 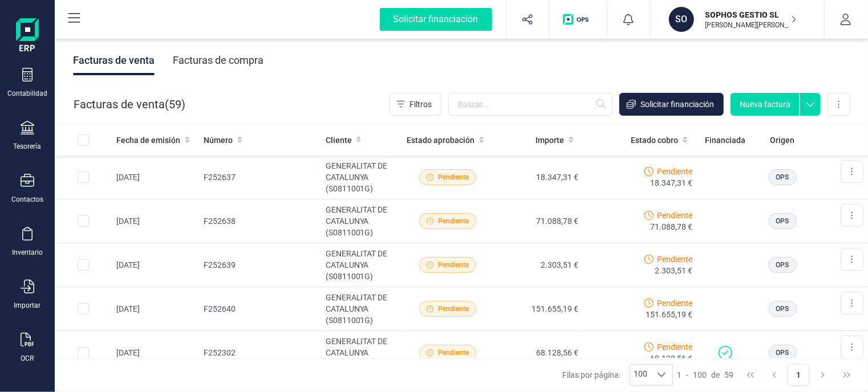 I want to click on button: Filtros, so click(x=415, y=105).